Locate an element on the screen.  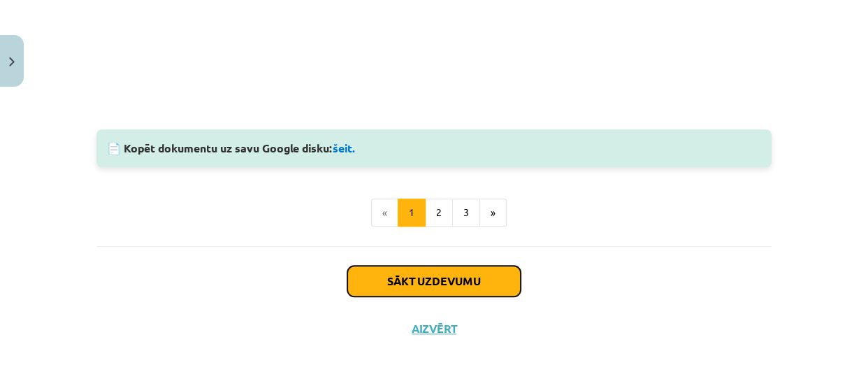
button: 2 is located at coordinates (439, 213).